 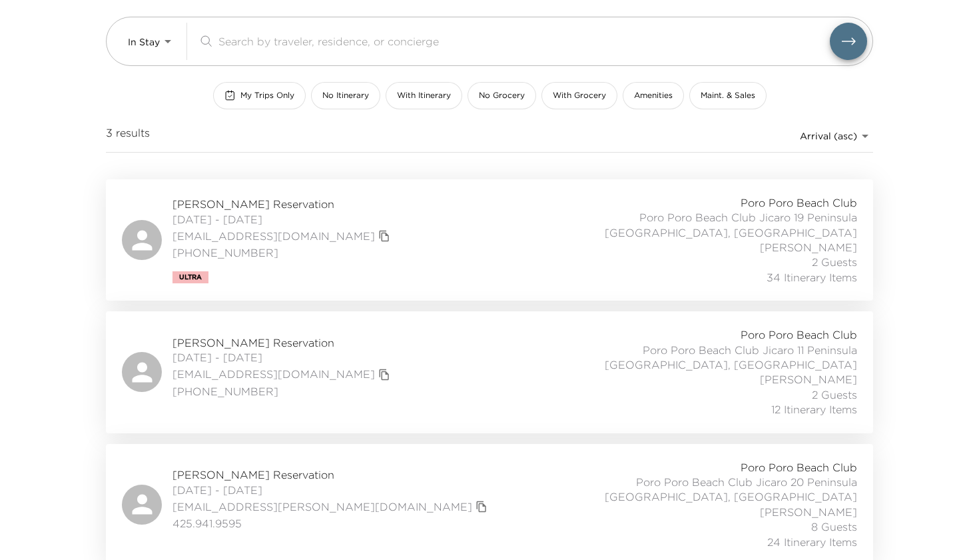 I want to click on button: Amenities, so click(x=654, y=95).